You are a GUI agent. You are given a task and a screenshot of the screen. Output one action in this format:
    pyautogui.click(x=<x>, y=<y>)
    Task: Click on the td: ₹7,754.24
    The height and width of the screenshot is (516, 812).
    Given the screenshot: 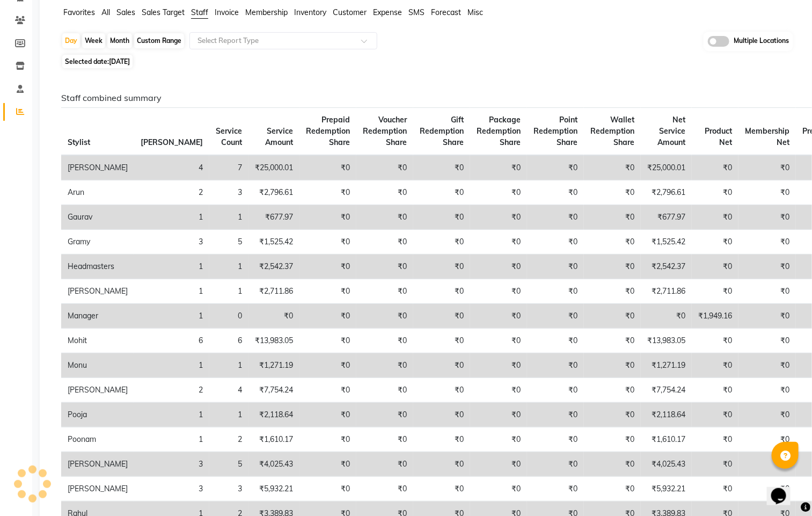 What is the action you would take?
    pyautogui.click(x=274, y=390)
    